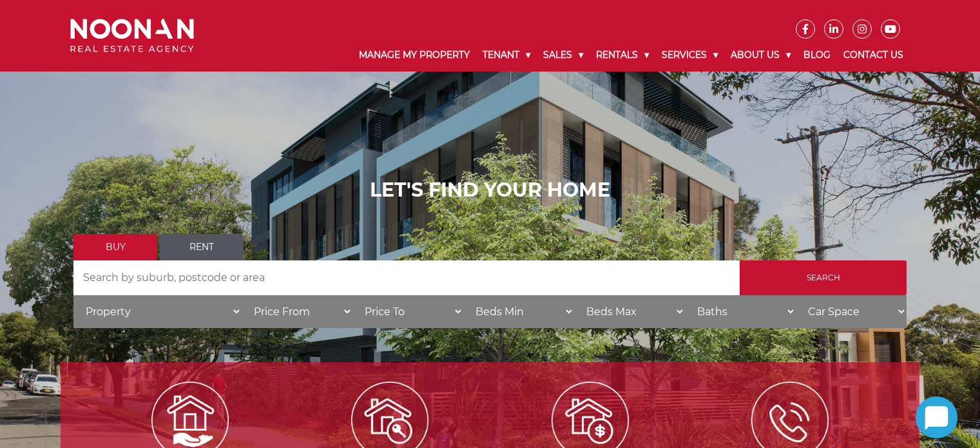  What do you see at coordinates (132, 36) in the screenshot?
I see `img: Noonan Real Estate Agency` at bounding box center [132, 36].